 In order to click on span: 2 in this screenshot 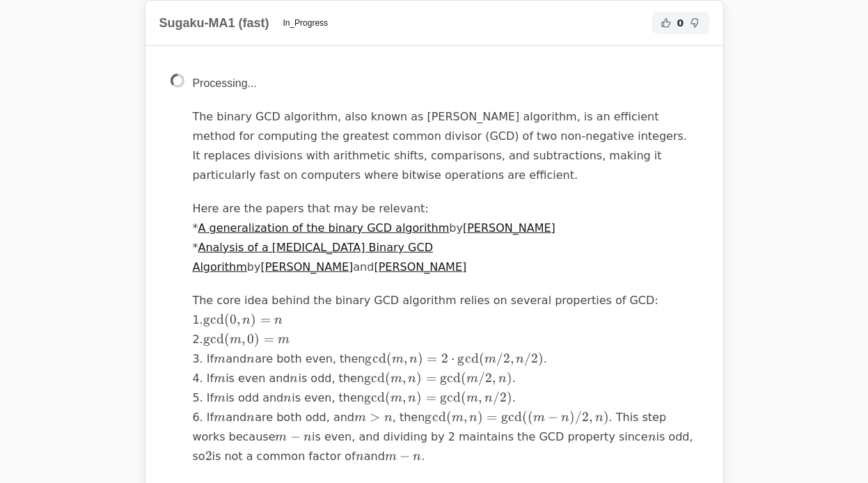, I will do `click(209, 455)`.